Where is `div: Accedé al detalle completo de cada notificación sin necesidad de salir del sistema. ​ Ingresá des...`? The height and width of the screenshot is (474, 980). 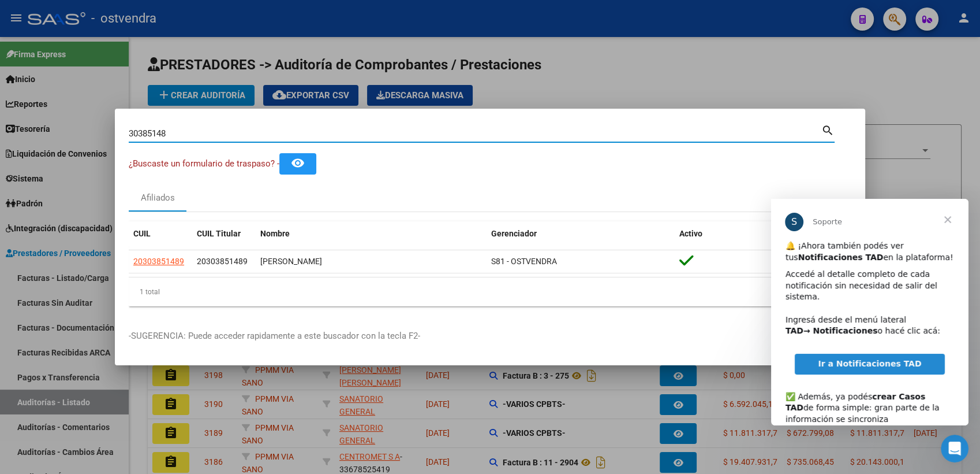 div: Accedé al detalle completo de cada notificación sin necesidad de salir del sistema. ​ Ingresá des... is located at coordinates (99, 109).